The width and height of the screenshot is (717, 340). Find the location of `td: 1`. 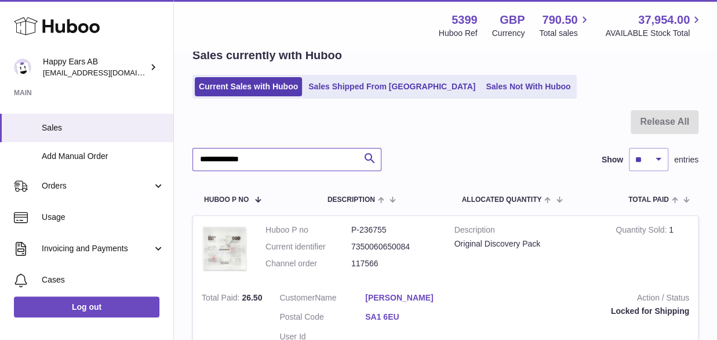

td: 1 is located at coordinates (652, 249).